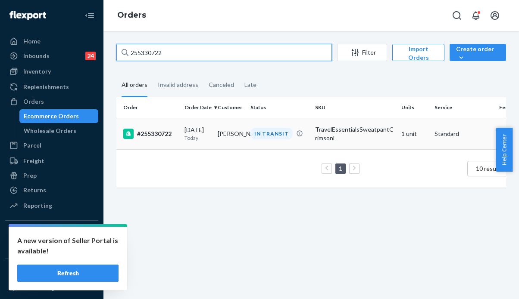 The image size is (519, 299). What do you see at coordinates (52, 250) in the screenshot?
I see `a: Add Integration` at bounding box center [52, 250].